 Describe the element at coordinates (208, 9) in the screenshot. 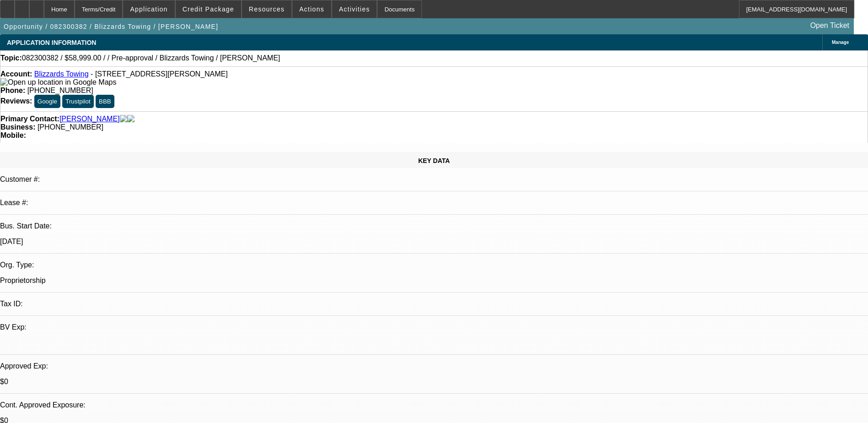

I see `span: Credit Package` at that location.